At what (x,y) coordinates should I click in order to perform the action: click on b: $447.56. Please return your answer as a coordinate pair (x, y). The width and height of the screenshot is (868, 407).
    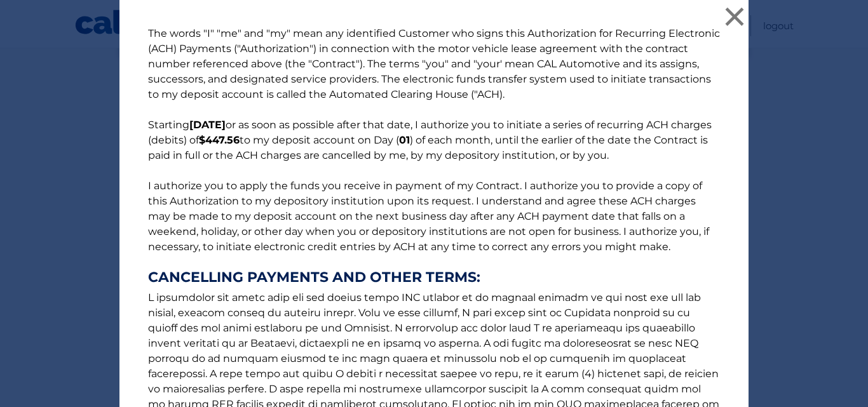
    Looking at the image, I should click on (219, 140).